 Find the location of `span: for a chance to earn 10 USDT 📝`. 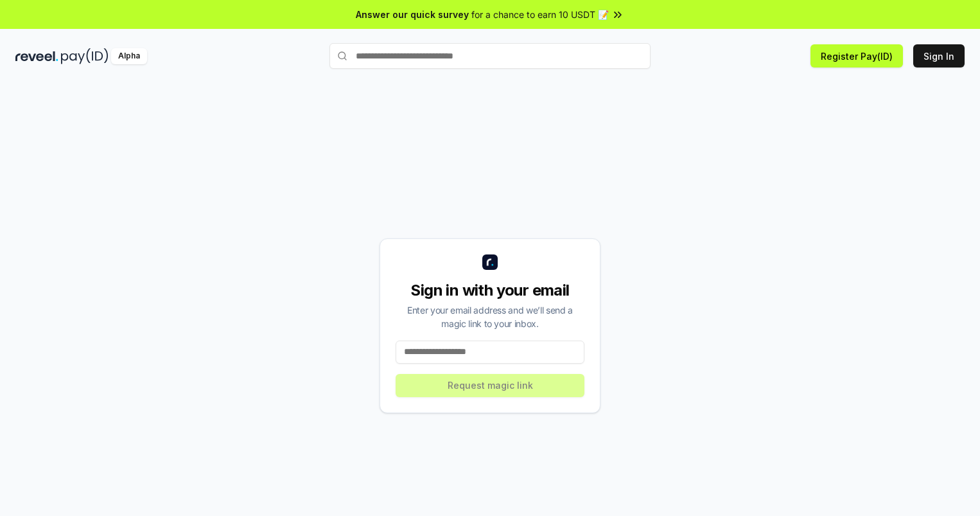

span: for a chance to earn 10 USDT 📝 is located at coordinates (540, 14).